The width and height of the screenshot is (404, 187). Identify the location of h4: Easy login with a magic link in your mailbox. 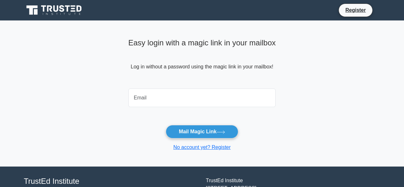
(202, 43).